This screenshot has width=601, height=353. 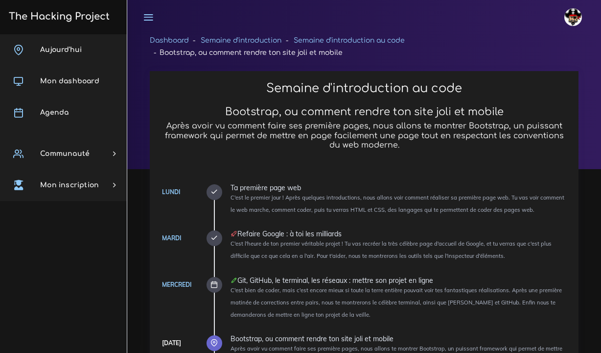 What do you see at coordinates (169, 40) in the screenshot?
I see `a: Dashboard` at bounding box center [169, 40].